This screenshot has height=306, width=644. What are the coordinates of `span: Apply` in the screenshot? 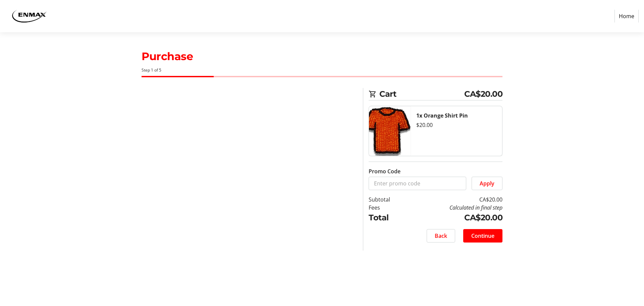 It's located at (487, 183).